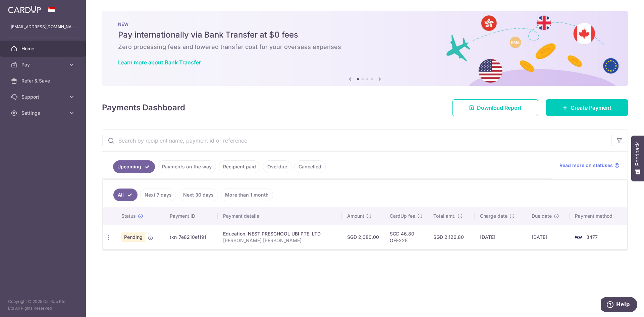 This screenshot has height=317, width=644. Describe the element at coordinates (191, 216) in the screenshot. I see `th: Payment ID` at that location.